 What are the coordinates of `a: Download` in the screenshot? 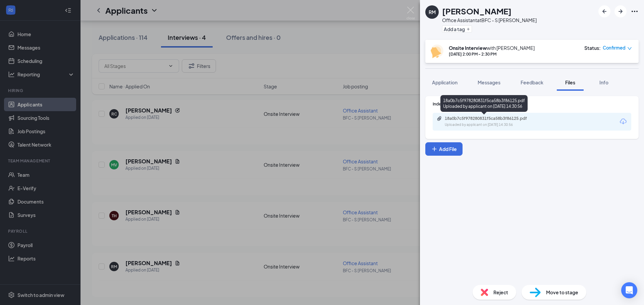 It's located at (623, 122).